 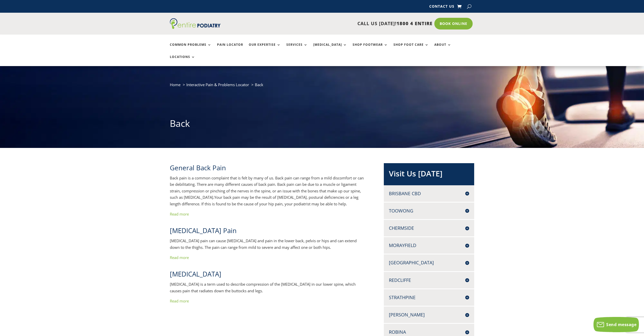 I want to click on span: Back, so click(x=259, y=84).